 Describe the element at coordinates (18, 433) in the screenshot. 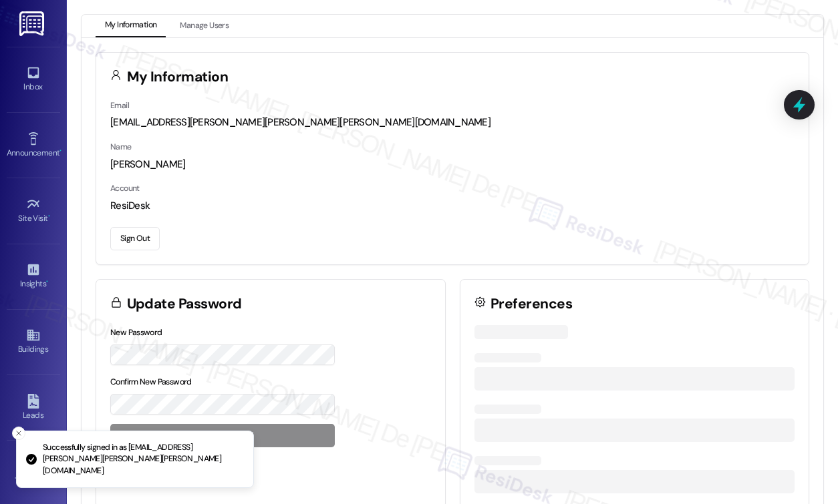

I see `button: Close toast` at that location.